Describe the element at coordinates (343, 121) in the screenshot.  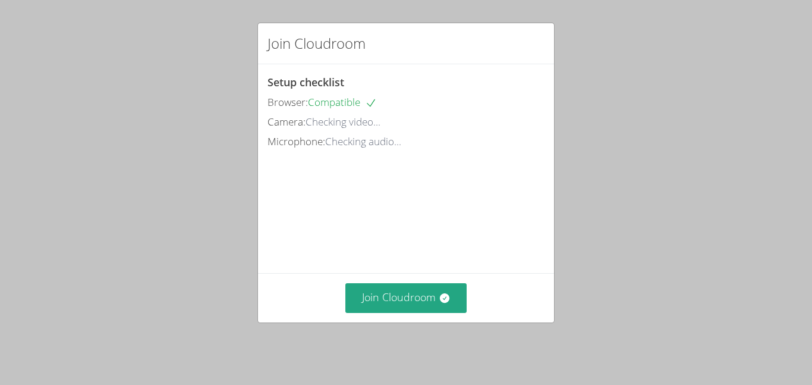
I see `span: Checking video...` at that location.